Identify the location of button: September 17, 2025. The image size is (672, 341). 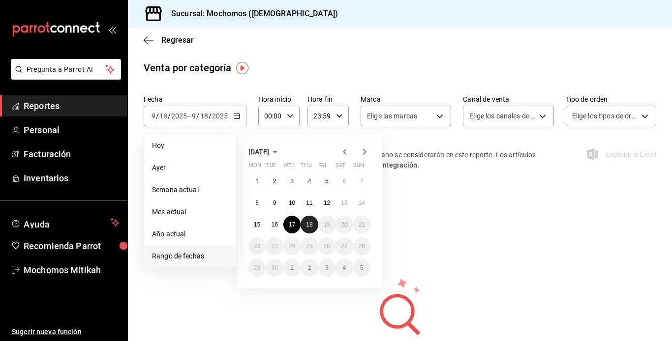
(292, 225).